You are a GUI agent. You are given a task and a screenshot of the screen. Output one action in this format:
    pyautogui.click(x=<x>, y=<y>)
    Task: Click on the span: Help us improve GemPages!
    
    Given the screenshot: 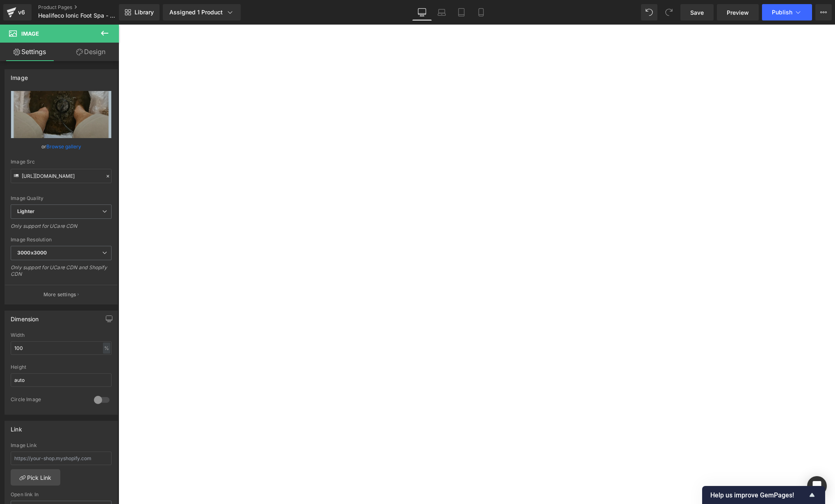 What is the action you would take?
    pyautogui.click(x=759, y=495)
    